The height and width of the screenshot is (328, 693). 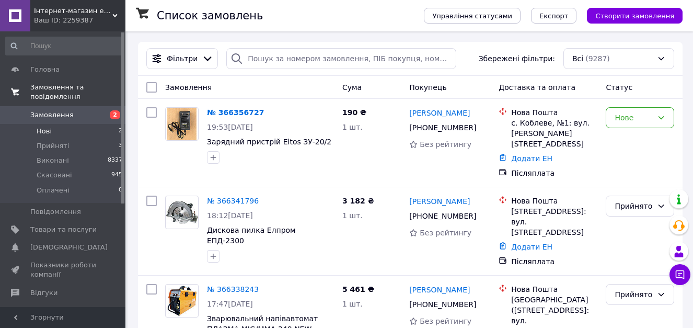 I want to click on a: Зарядний пристрій Eltos ЗУ-20/2, so click(x=269, y=142).